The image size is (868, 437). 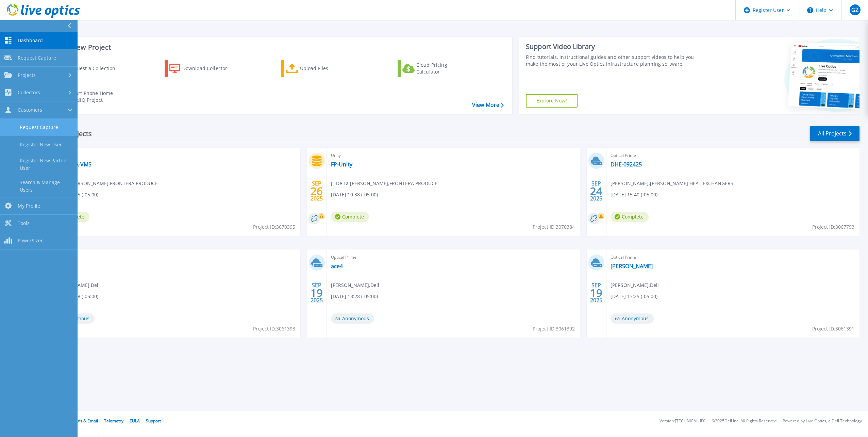 What do you see at coordinates (153, 420) in the screenshot?
I see `a: Support` at bounding box center [153, 420].